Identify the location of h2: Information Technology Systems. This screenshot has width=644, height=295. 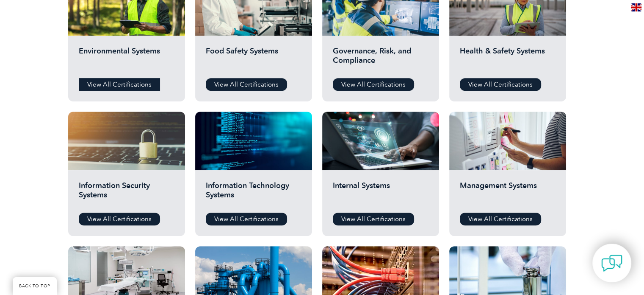
(254, 194).